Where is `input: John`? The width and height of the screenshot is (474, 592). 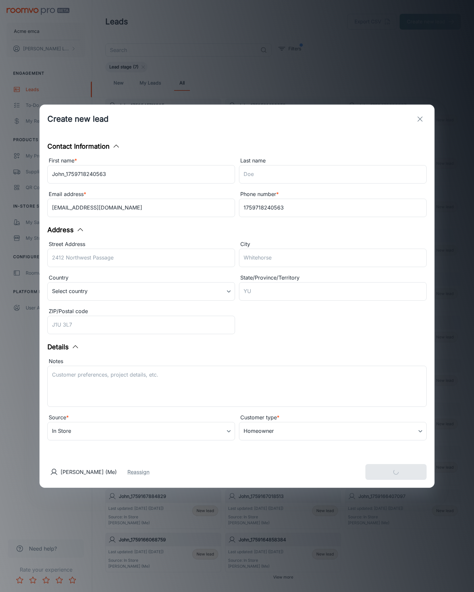
input: John is located at coordinates (141, 174).